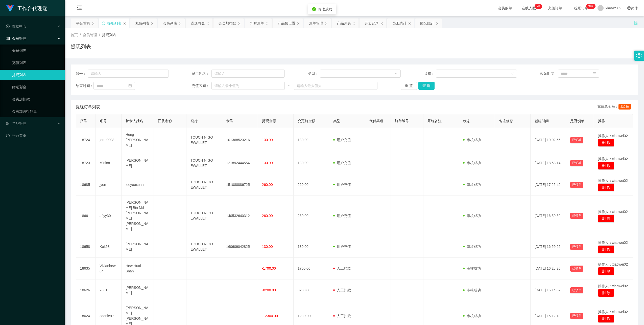 Image resolution: width=644 pixels, height=325 pixels. Describe the element at coordinates (194, 121) in the screenshot. I see `span: 银行` at that location.